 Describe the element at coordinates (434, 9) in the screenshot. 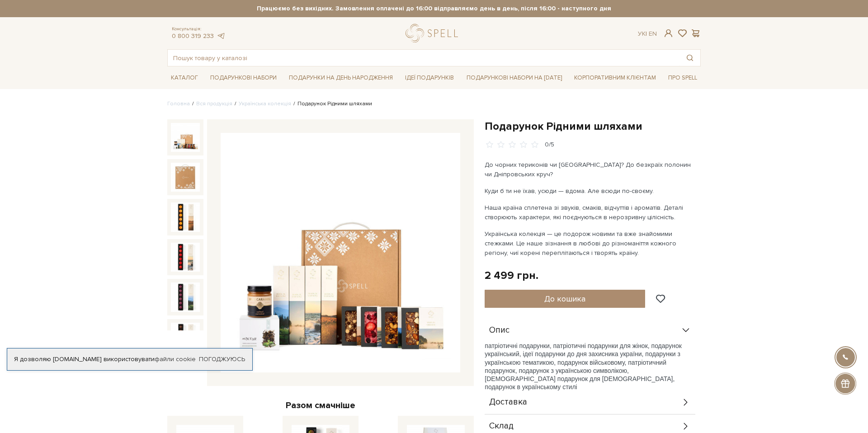

I see `strong: Працюємо без вихідних. Замовлення оплачені до 16:00 відправляємо день в день, після 16:00 - насту...` at that location.